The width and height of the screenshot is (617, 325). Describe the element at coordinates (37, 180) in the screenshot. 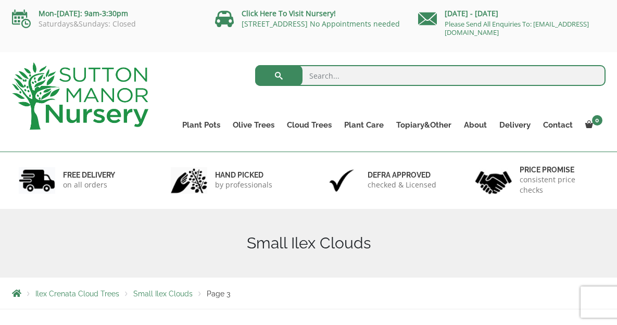

I see `img: 1.jpg` at that location.